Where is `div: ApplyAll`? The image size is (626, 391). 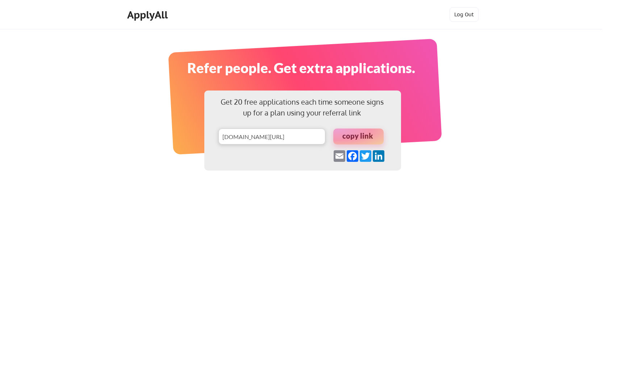
div: ApplyAll is located at coordinates (149, 15).